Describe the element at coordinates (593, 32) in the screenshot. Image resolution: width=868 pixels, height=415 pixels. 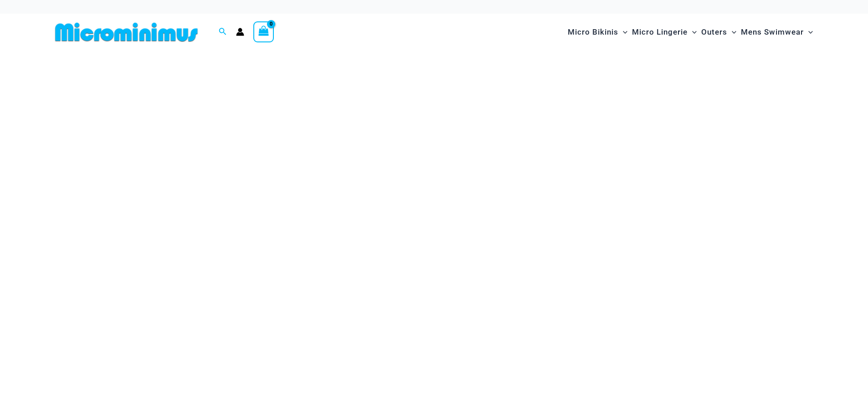
I see `span: Micro Bikinis` at that location.